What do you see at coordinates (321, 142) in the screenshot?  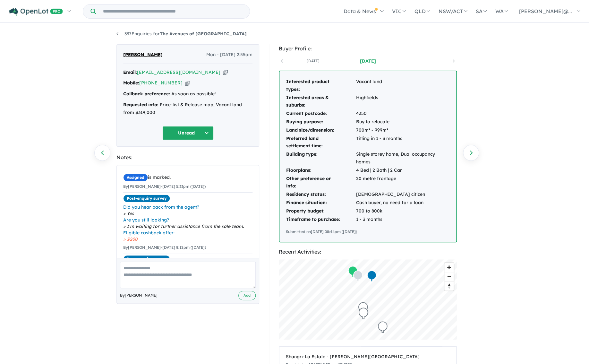 I see `td: Preferred land settlement time:` at bounding box center [321, 142].